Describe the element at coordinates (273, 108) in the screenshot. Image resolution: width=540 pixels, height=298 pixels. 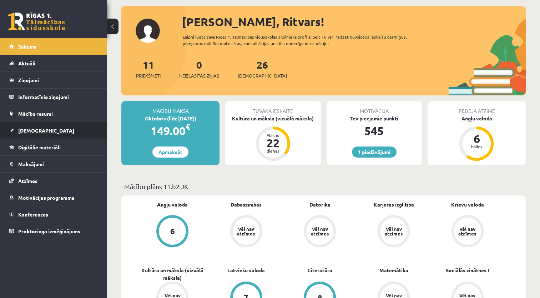
I see `div: Tuvākā ieskaite` at that location.